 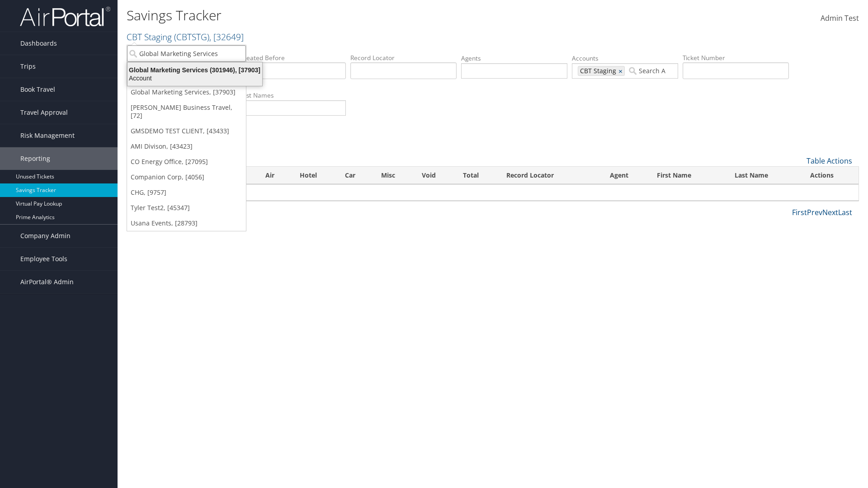 What do you see at coordinates (44, 259) in the screenshot?
I see `span: Employee Tools` at bounding box center [44, 259].